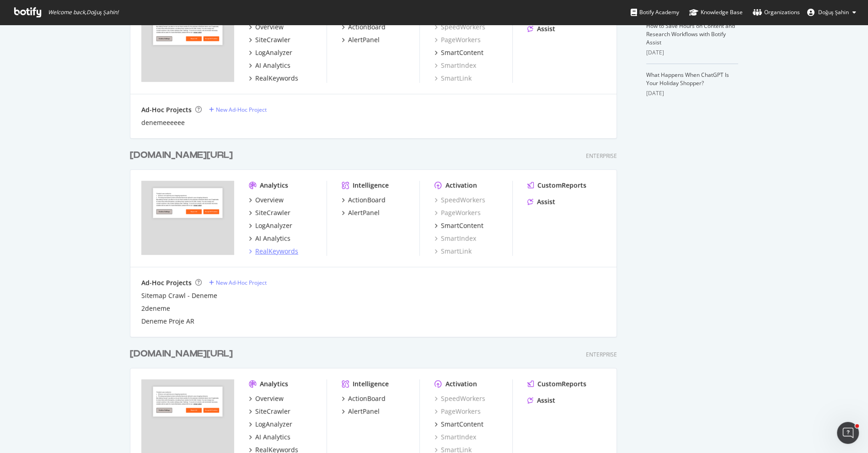 This screenshot has width=868, height=453. What do you see at coordinates (458, 213) in the screenshot?
I see `a: PageWorkers` at bounding box center [458, 213].